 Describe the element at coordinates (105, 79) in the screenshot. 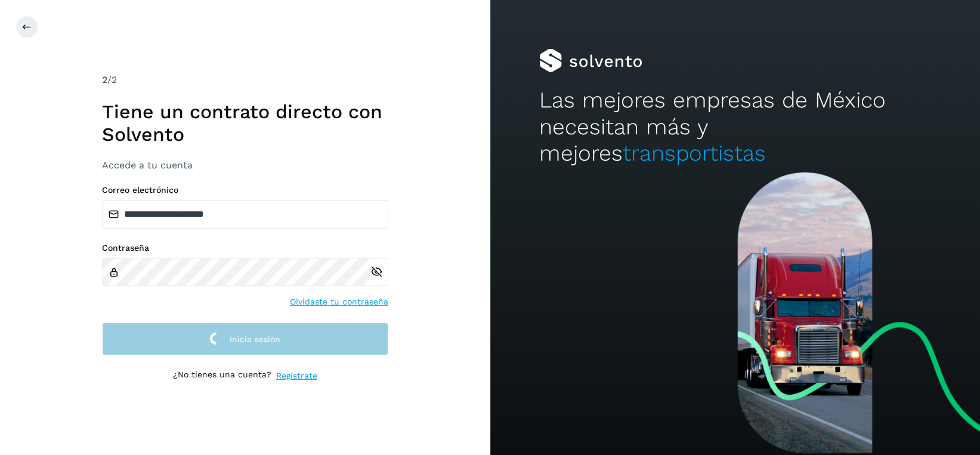

I see `span: 2` at that location.